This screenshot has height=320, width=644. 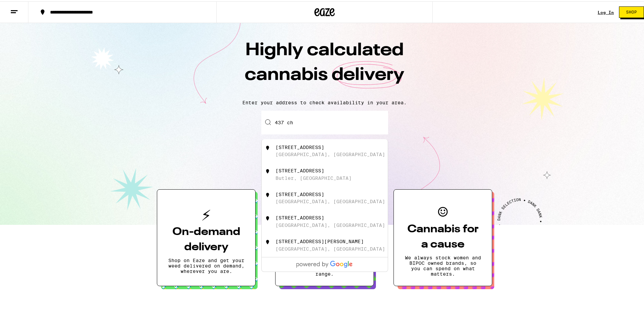 What do you see at coordinates (443, 264) in the screenshot?
I see `p: We always stock women and BIPOC owned brands, so you can spend on what matters.` at bounding box center [443, 264].